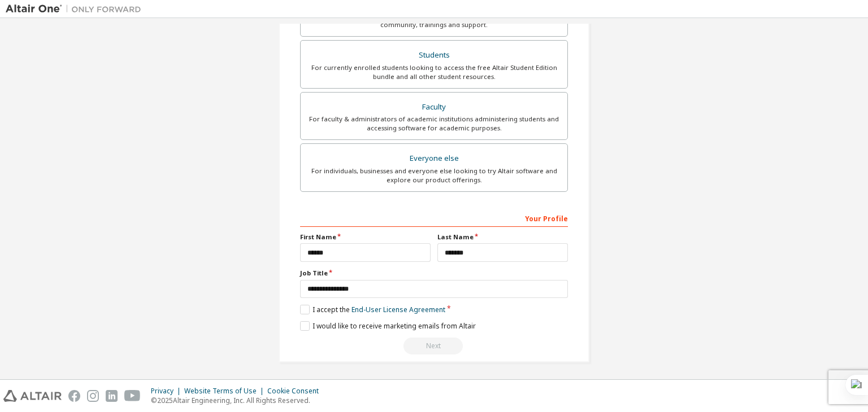 This screenshot has width=868, height=412. What do you see at coordinates (434, 124) in the screenshot?
I see `div: For faculty & administrators of academic institutions administering students and accessing softwa...` at bounding box center [434, 124].